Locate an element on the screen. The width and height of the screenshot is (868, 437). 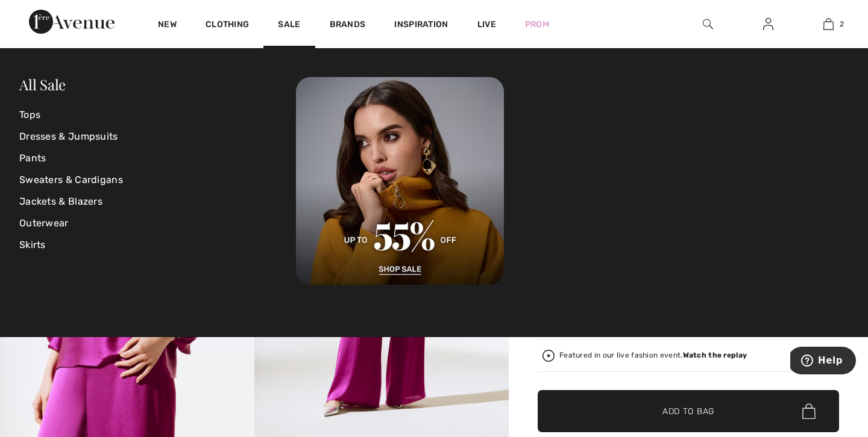
span: Add to Bag is located at coordinates (689, 411).